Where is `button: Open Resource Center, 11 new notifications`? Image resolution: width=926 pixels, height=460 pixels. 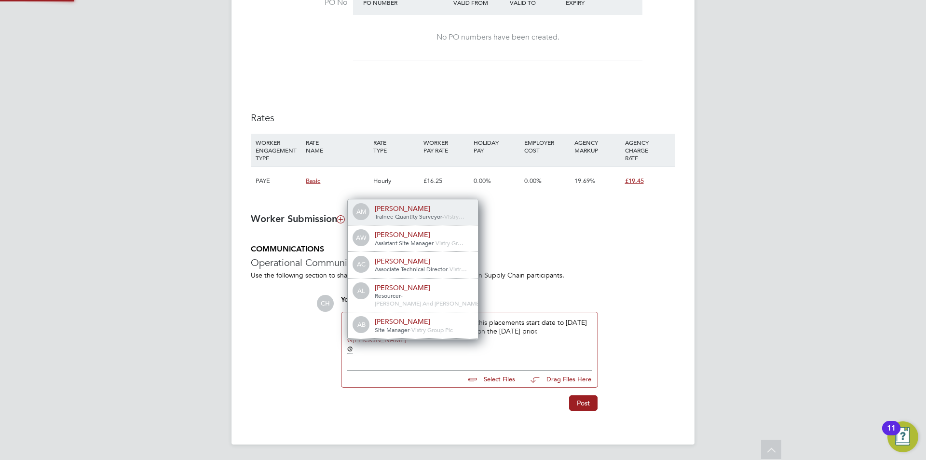 button: Open Resource Center, 11 new notifications is located at coordinates (903, 437).